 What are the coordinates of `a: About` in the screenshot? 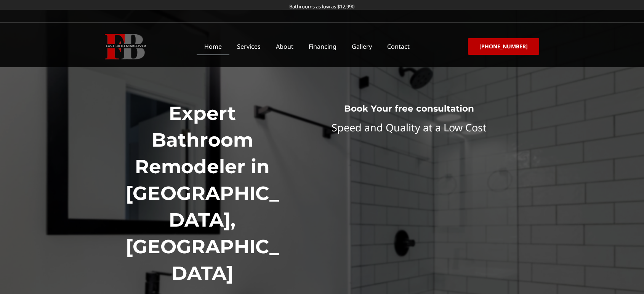 It's located at (285, 46).